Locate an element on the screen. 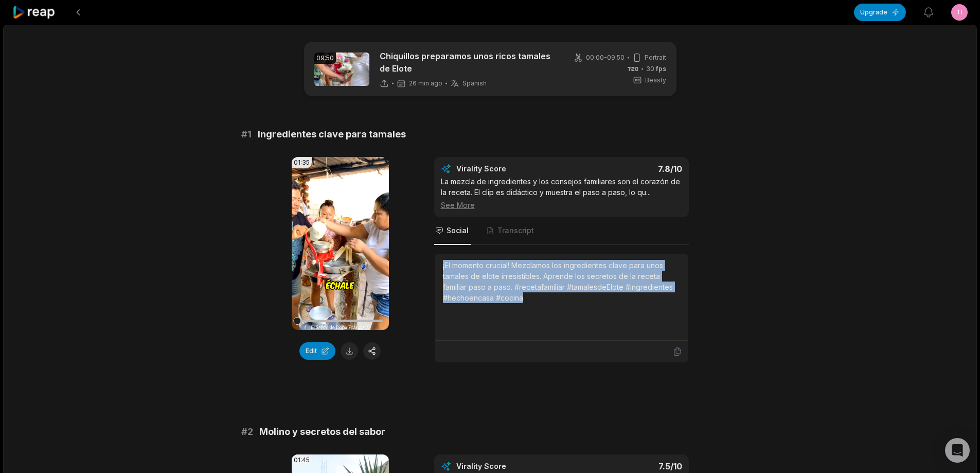  div: Open Intercom Messenger is located at coordinates (957, 451).